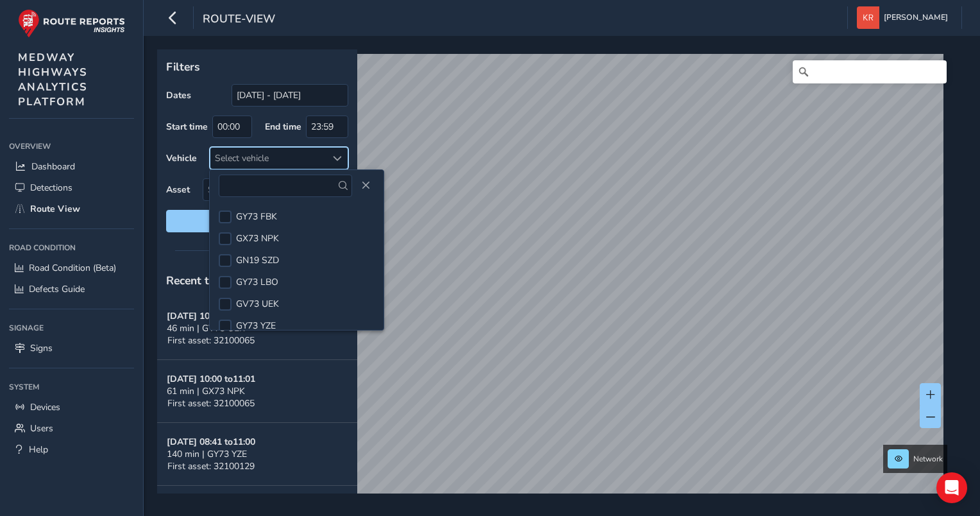 The width and height of the screenshot is (980, 516). I want to click on span: Road Condition (Beta), so click(73, 268).